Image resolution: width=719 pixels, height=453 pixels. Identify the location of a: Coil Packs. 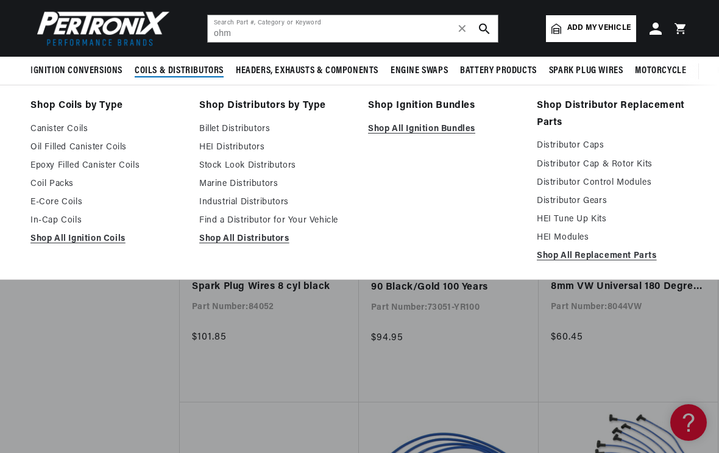
(106, 184).